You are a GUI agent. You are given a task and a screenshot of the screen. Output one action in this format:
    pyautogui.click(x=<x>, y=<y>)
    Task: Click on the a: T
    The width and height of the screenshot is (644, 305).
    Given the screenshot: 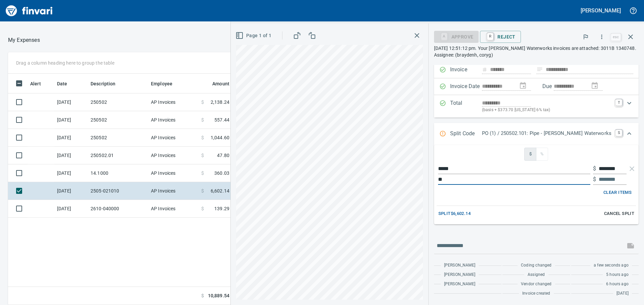 What is the action you would take?
    pyautogui.click(x=619, y=103)
    